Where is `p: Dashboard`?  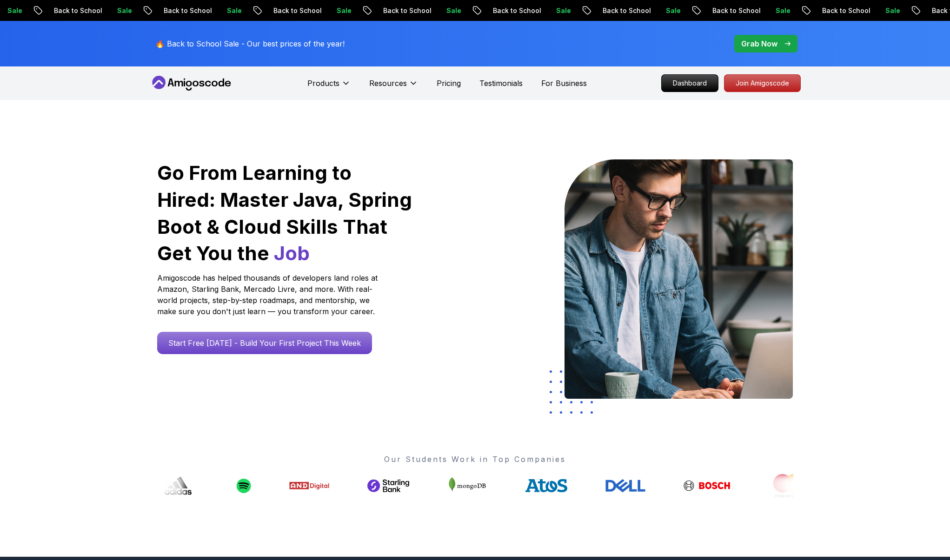
p: Dashboard is located at coordinates (689, 83).